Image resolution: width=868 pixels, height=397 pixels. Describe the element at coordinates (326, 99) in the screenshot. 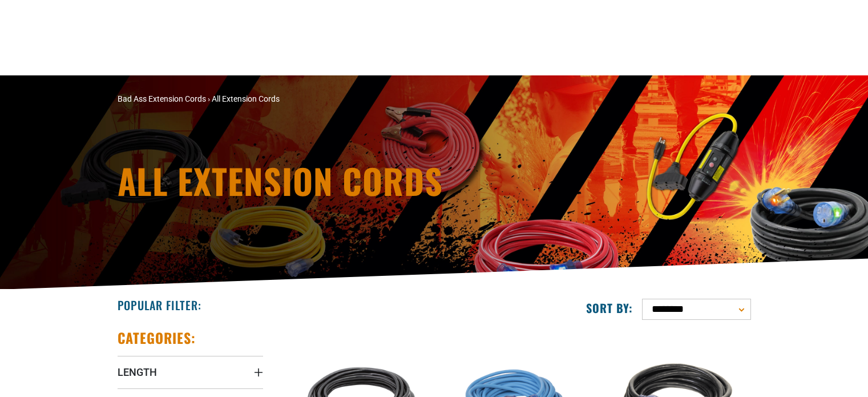

I see `nav: breadcrumbs` at that location.